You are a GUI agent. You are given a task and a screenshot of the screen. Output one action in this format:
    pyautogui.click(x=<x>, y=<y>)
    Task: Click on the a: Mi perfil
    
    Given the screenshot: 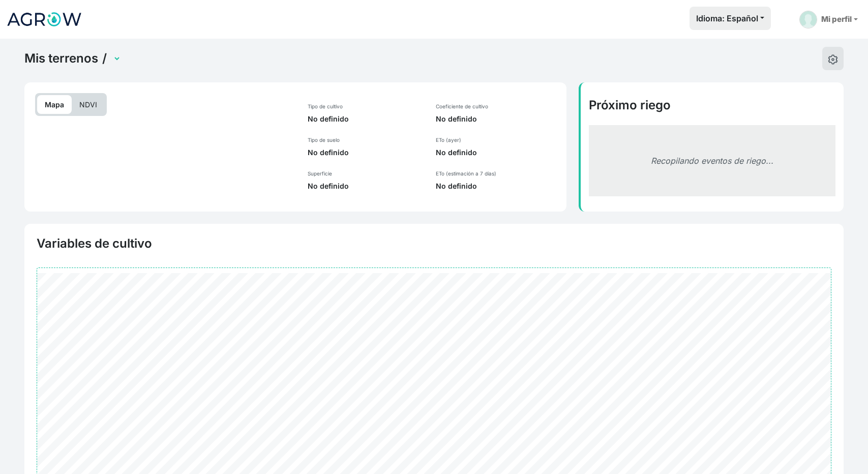 What is the action you would take?
    pyautogui.click(x=829, y=19)
    